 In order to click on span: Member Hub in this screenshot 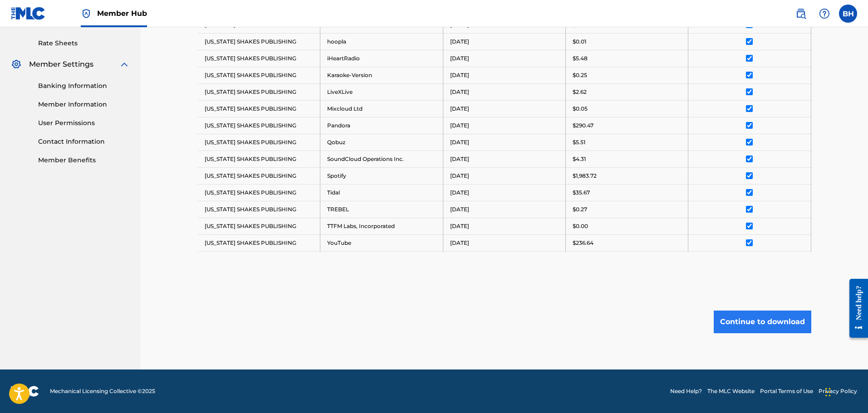, I will do `click(122, 13)`.